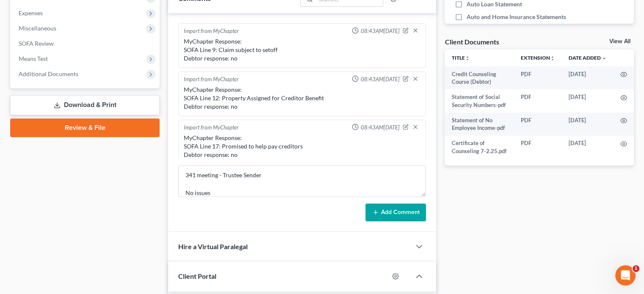 The height and width of the screenshot is (294, 644). Describe the element at coordinates (213, 246) in the screenshot. I see `span: Hire a Virtual Paralegal` at that location.